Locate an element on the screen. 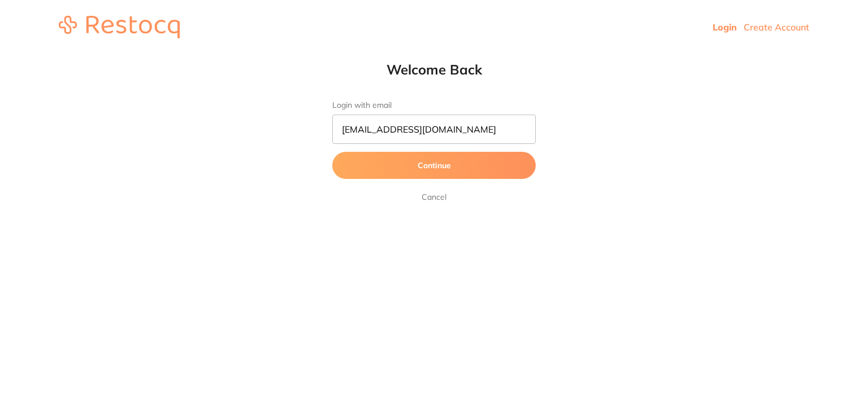  img: restocq_logo.svg is located at coordinates (119, 27).